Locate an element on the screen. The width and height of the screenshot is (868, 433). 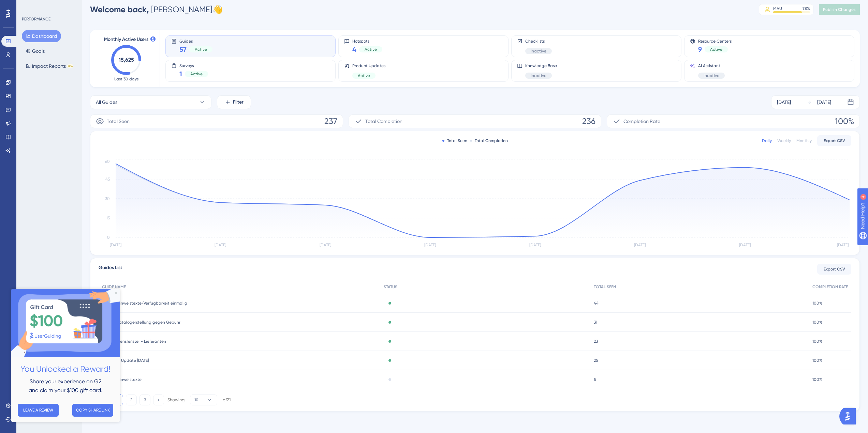
span: 44 is located at coordinates (596, 303).